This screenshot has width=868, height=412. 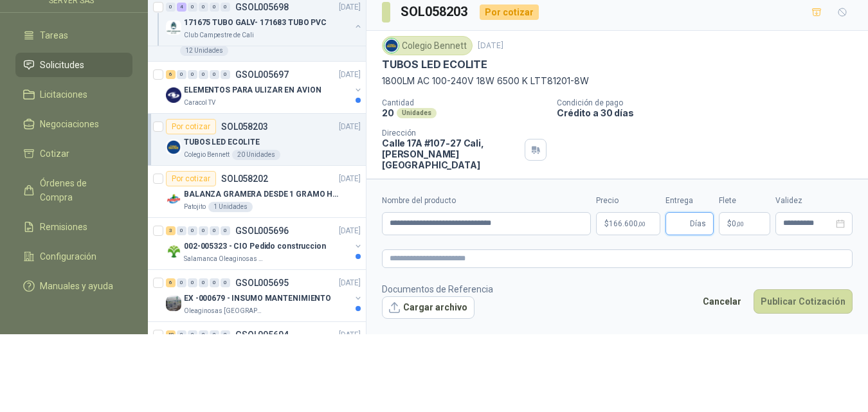 What do you see at coordinates (64, 95) in the screenshot?
I see `span: Licitaciones` at bounding box center [64, 95].